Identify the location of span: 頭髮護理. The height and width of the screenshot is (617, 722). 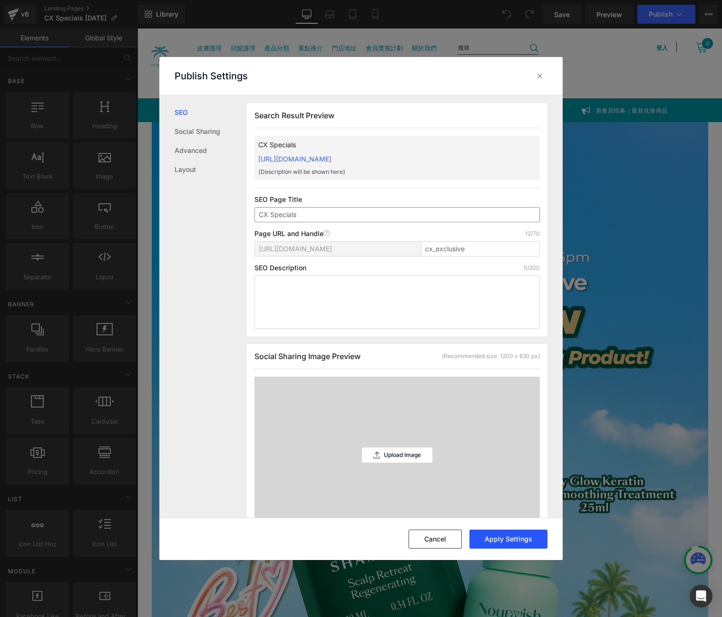
(106, 19).